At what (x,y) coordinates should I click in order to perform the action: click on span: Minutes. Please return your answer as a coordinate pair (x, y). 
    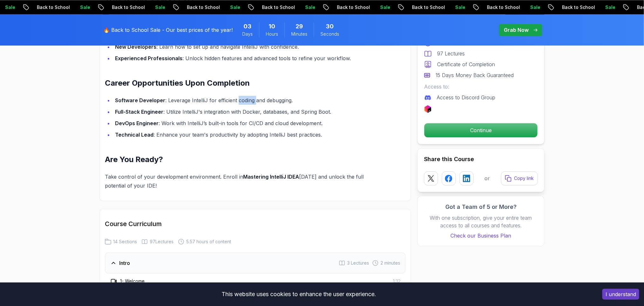
    Looking at the image, I should click on (299, 34).